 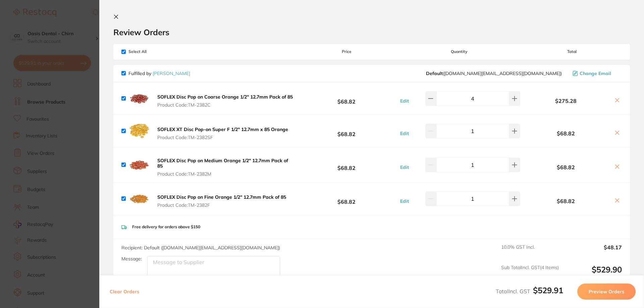 I want to click on button: Clear Orders, so click(x=124, y=292).